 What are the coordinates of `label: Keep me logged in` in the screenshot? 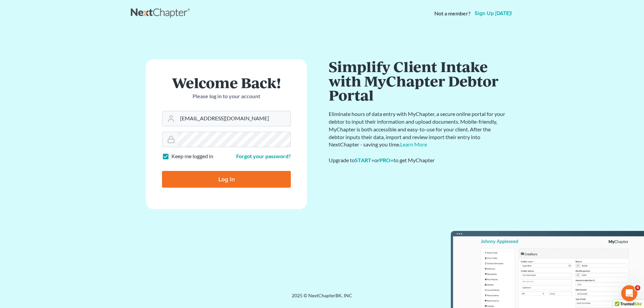 It's located at (192, 156).